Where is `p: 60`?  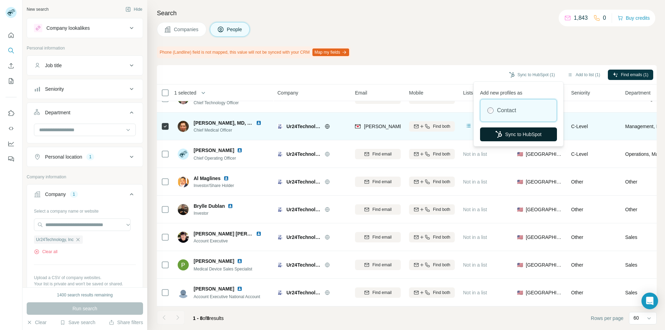 p: 60 is located at coordinates (637, 318).